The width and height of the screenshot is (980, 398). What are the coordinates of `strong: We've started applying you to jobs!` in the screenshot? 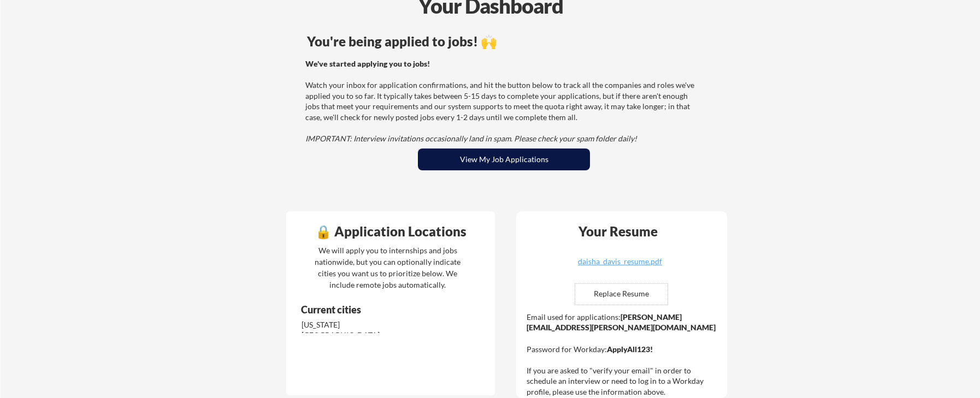 It's located at (368, 64).